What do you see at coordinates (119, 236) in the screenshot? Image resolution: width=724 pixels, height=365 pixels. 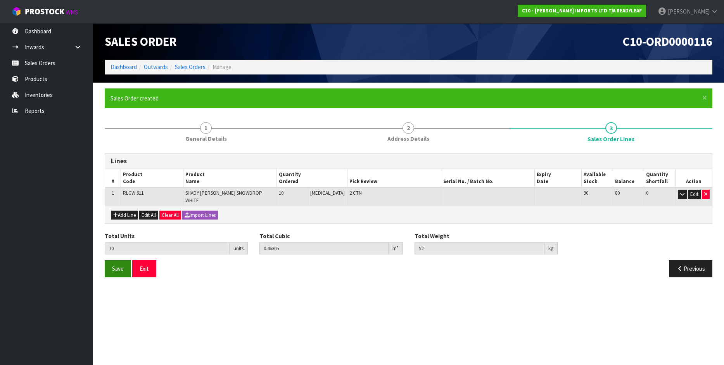 I see `label: Total Units` at bounding box center [119, 236].